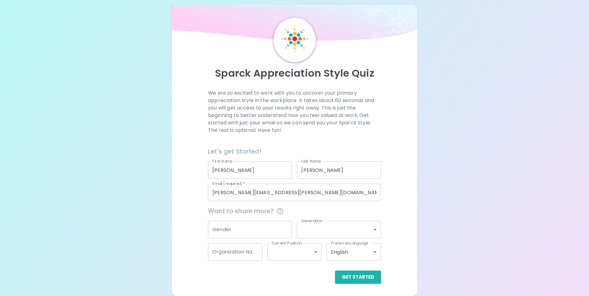 This screenshot has height=296, width=589. What do you see at coordinates (294, 211) in the screenshot?
I see `span: Want to share more?` at bounding box center [294, 211].